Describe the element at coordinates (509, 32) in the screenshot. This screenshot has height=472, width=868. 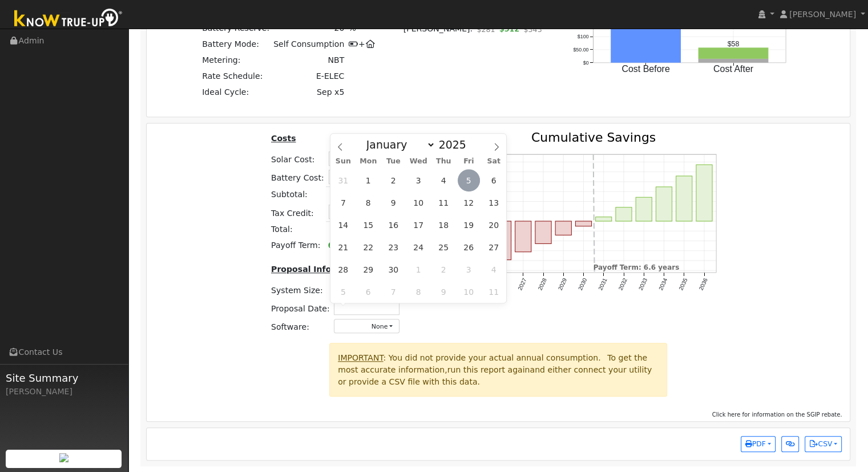
I see `td: $312` at that location.